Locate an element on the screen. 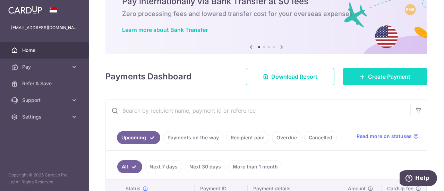 The height and width of the screenshot is (191, 444). a: All is located at coordinates (130, 167).